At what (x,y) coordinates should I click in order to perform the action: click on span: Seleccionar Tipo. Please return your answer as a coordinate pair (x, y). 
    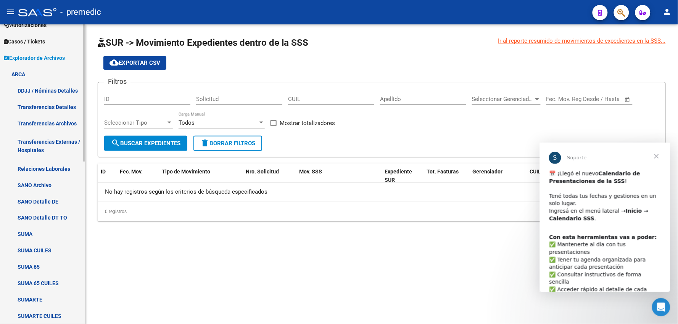
    Looking at the image, I should click on (135, 123).